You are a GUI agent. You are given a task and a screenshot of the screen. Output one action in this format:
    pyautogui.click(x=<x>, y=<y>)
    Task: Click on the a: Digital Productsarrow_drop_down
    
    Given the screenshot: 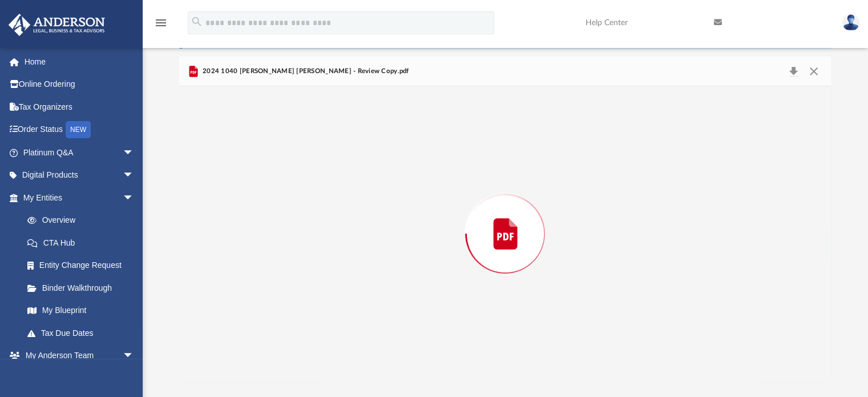 What is the action you would take?
    pyautogui.click(x=80, y=175)
    